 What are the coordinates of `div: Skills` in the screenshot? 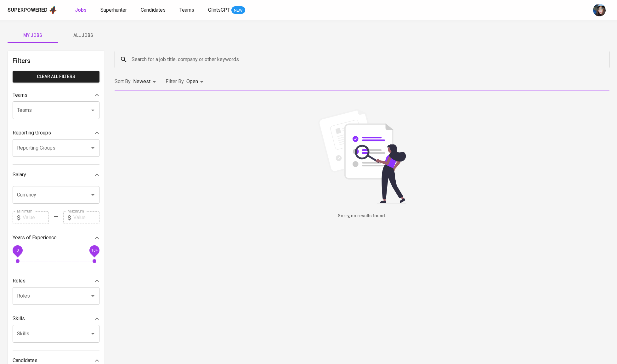 It's located at (56, 318).